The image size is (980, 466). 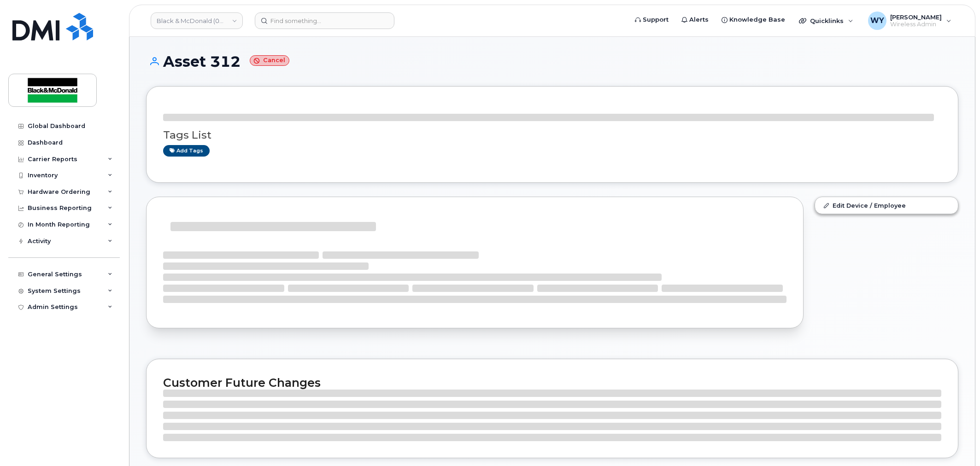 I want to click on small: Cancel, so click(x=269, y=60).